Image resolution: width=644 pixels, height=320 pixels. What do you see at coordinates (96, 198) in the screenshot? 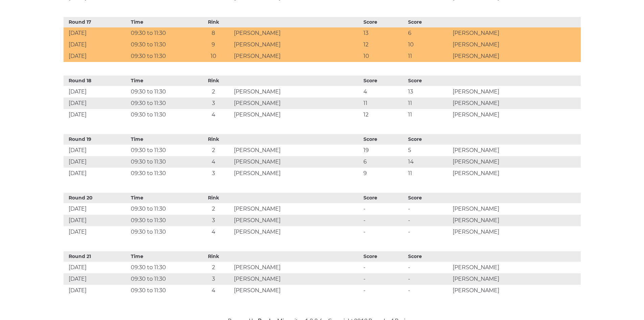
I see `th: Round 20` at bounding box center [96, 198].